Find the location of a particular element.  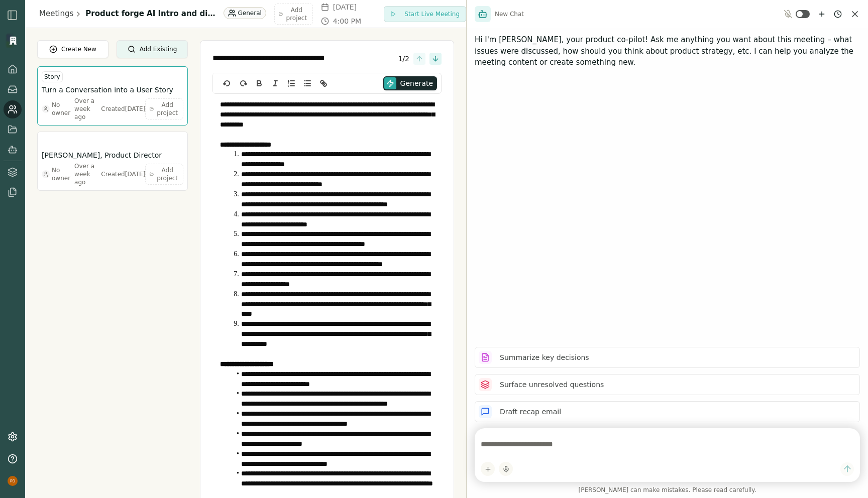

button: Help is located at coordinates (13, 459).